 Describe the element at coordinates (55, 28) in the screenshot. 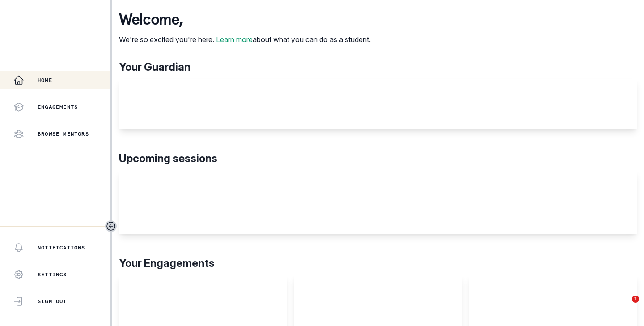

I see `img: Curious Cardinals Logo` at that location.